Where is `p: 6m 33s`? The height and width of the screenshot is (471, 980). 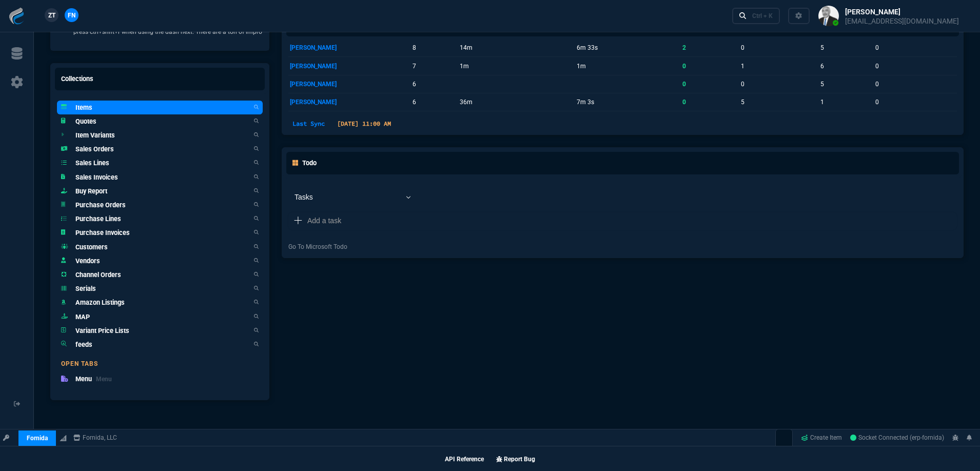
p: 6m 33s is located at coordinates (628, 48).